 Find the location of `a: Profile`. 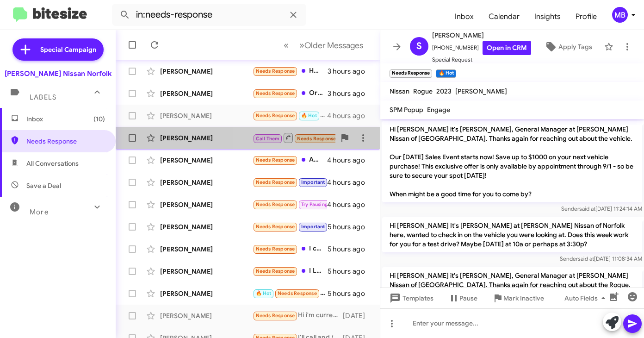

a: Profile is located at coordinates (586, 17).